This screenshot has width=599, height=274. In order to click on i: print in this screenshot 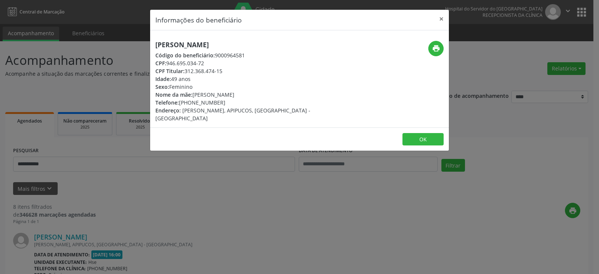, I will do `click(436, 48)`.